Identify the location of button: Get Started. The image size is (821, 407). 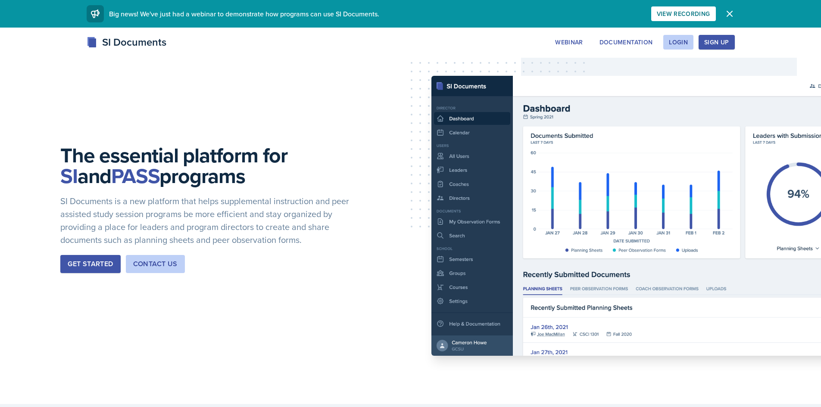
(90, 264).